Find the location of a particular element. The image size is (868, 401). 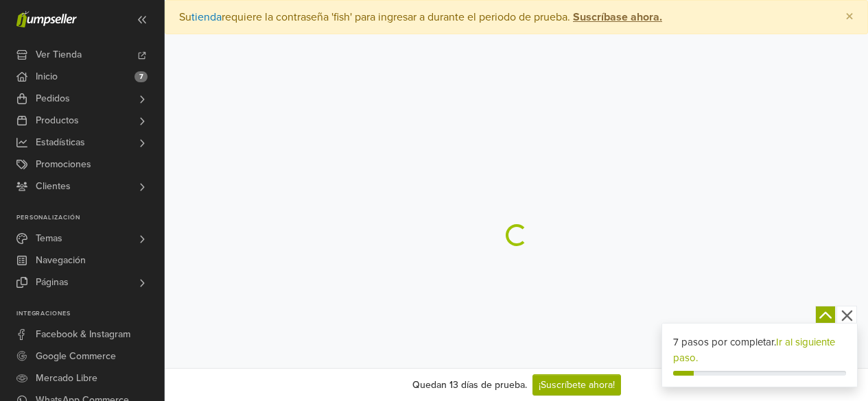

span: Mercado Libre is located at coordinates (66, 378).